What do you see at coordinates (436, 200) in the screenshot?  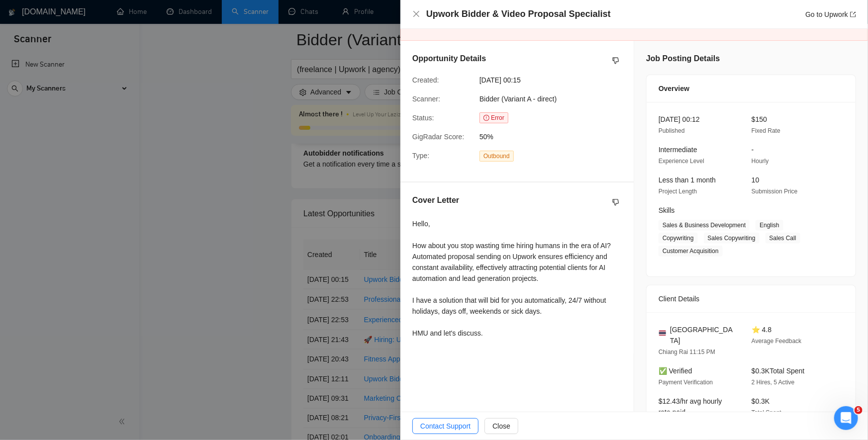 I see `h5: Cover Letter` at bounding box center [436, 200].